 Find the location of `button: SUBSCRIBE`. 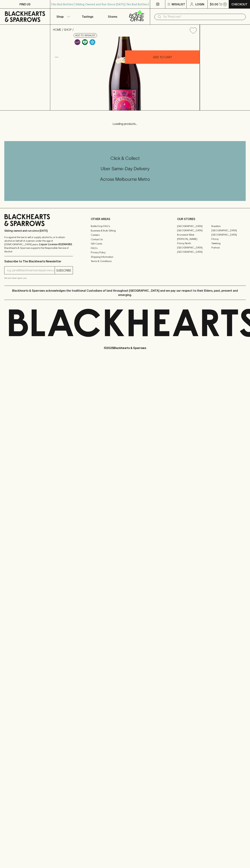

button: SUBSCRIBE is located at coordinates (64, 270).